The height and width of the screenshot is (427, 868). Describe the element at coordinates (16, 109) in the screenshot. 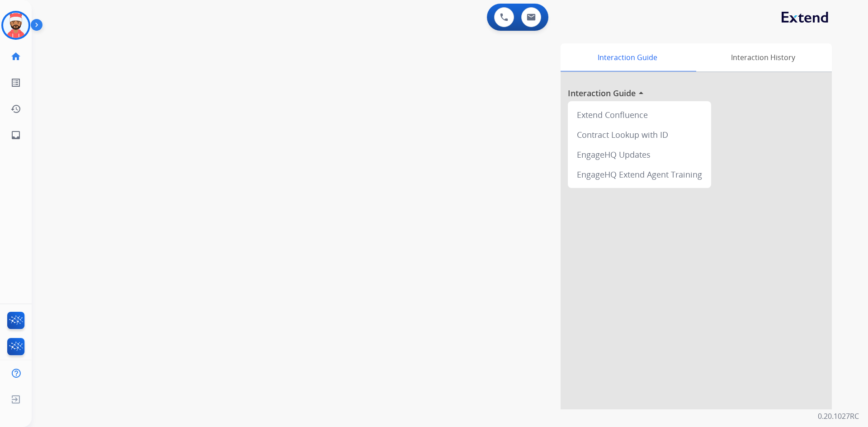

I see `mat-icon: history` at that location.